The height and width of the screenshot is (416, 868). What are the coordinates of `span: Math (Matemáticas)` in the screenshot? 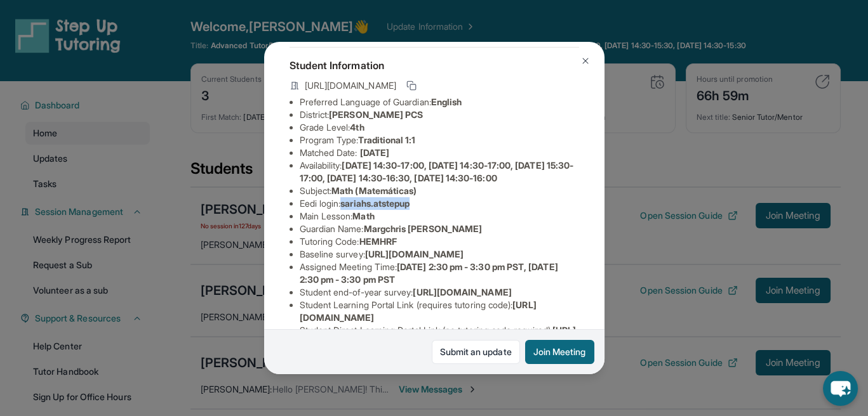 It's located at (374, 190).